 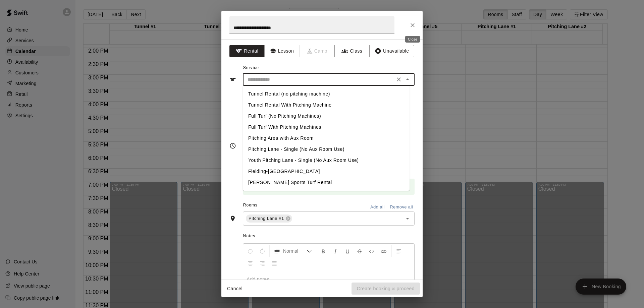 What do you see at coordinates (232, 282) in the screenshot?
I see `svg: Notes` at bounding box center [232, 282].